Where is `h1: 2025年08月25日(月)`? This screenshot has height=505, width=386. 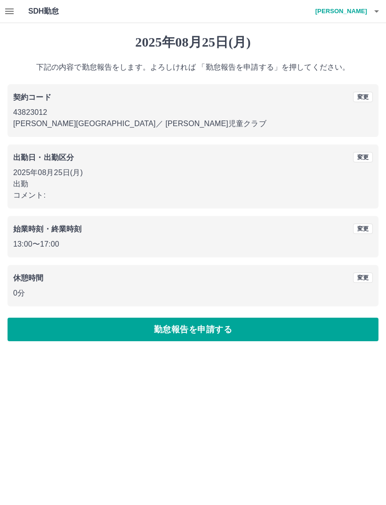 h1: 2025年08月25日(月) is located at coordinates (193, 42).